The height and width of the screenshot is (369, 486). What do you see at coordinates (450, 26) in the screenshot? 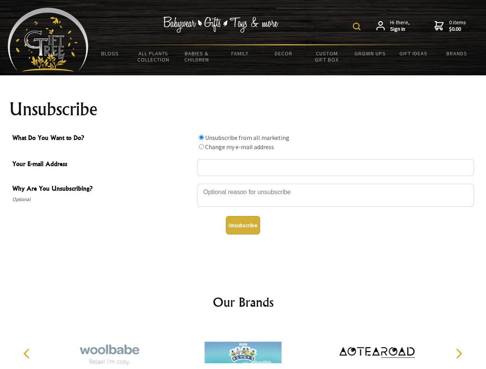
I see `a: 0 items$0.00` at bounding box center [450, 26].